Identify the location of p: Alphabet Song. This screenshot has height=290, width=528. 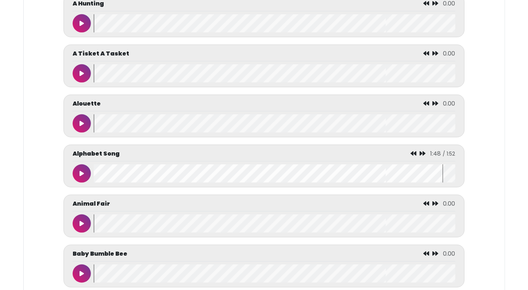
(96, 154).